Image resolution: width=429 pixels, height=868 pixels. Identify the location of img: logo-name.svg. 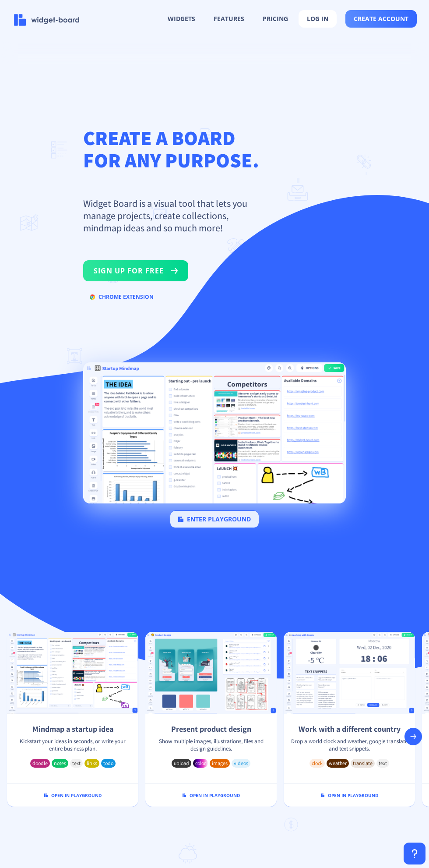
(47, 20).